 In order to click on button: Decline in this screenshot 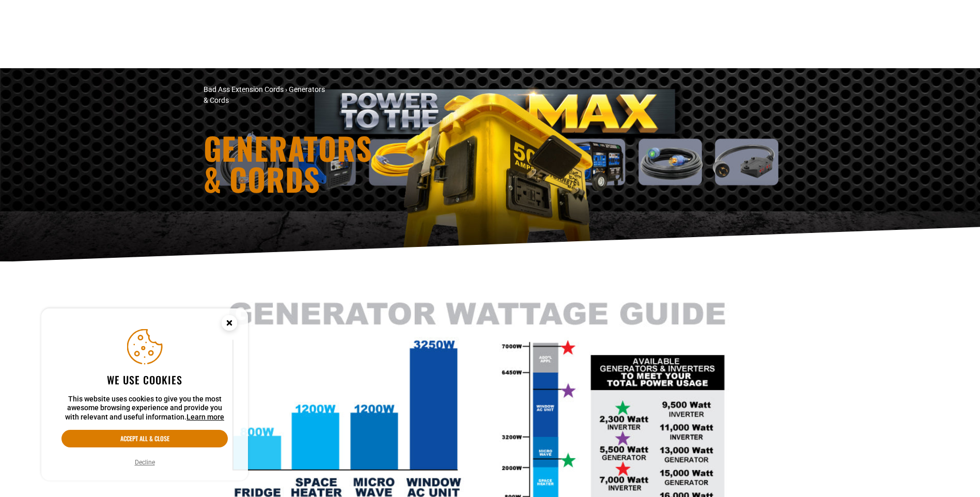, I will do `click(145, 462)`.